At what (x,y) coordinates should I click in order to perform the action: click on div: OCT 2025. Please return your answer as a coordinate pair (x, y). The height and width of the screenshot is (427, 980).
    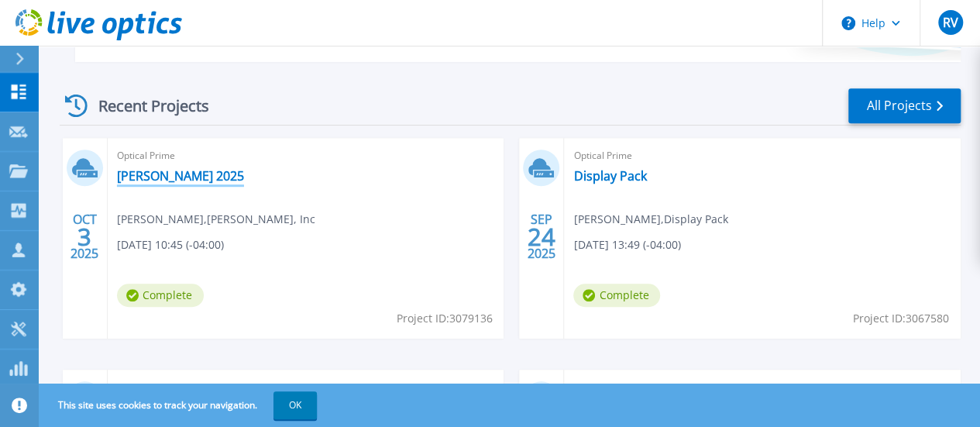
    Looking at the image, I should click on (84, 236).